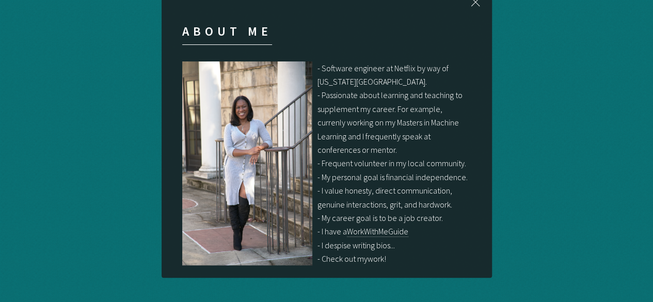  Describe the element at coordinates (394, 177) in the screenshot. I see `p: - My personal goal is financial independence.` at that location.